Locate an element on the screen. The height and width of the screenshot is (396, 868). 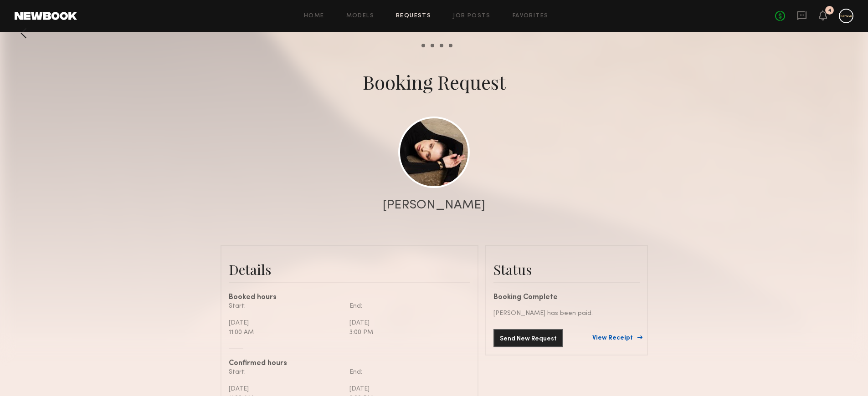
a: Favorites is located at coordinates (531, 16).